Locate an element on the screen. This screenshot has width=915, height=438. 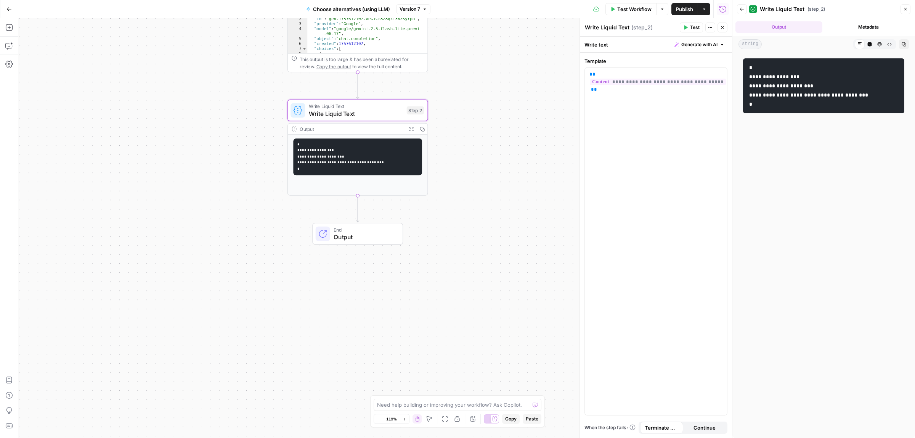
span: Publish is located at coordinates (684, 9).